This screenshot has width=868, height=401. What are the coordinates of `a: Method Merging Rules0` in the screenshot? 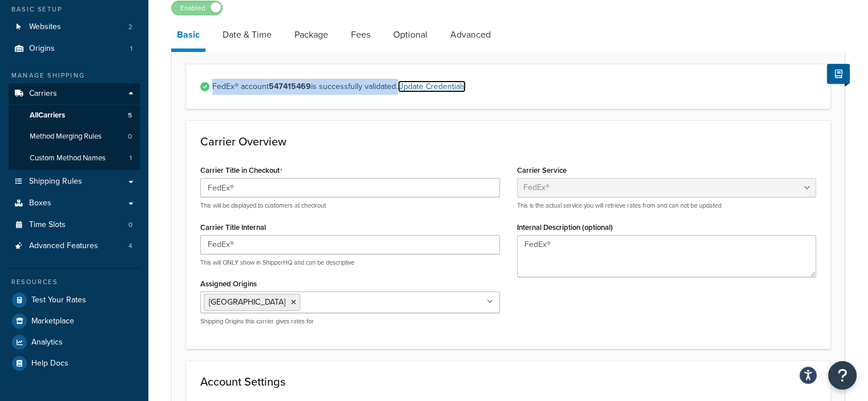 It's located at (74, 136).